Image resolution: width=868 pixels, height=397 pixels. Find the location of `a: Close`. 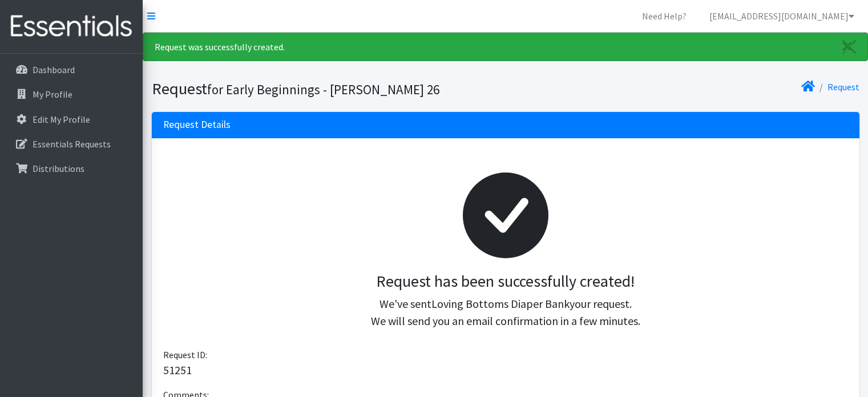

a: Close is located at coordinates (849, 47).